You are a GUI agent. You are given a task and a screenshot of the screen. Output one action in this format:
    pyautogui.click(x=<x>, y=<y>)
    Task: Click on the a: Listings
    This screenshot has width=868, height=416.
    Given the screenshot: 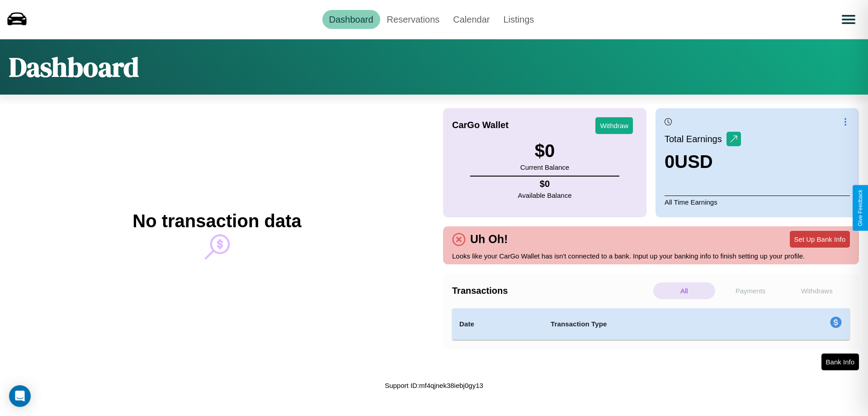 What is the action you would take?
    pyautogui.click(x=518, y=20)
    